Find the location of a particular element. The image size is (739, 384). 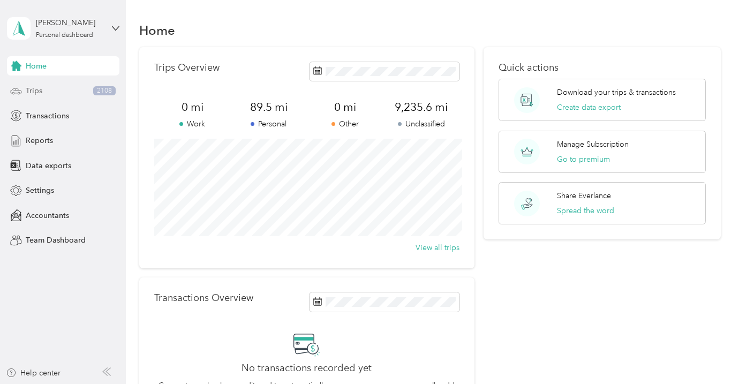

h2: No transactions recorded yet is located at coordinates (306, 368).